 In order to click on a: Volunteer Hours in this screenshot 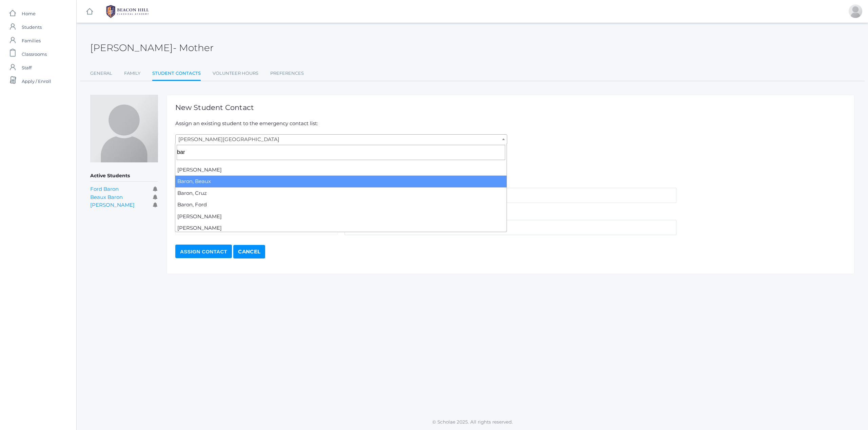, I will do `click(235, 74)`.